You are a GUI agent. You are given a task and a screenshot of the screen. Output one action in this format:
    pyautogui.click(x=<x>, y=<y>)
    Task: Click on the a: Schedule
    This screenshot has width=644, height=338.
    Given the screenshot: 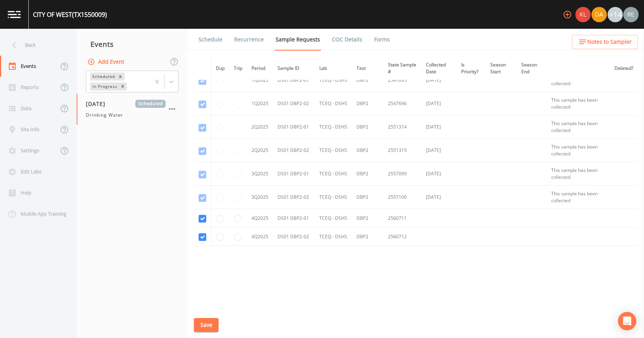 What is the action you would take?
    pyautogui.click(x=210, y=40)
    